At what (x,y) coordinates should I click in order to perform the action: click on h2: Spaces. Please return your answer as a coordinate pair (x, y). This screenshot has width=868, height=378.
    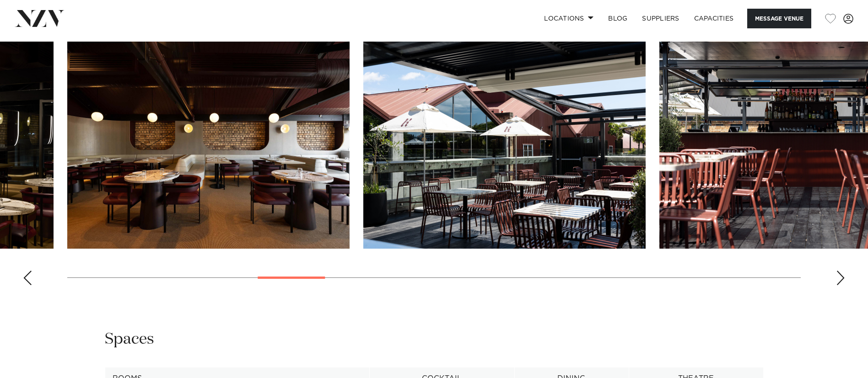
    Looking at the image, I should click on (130, 339).